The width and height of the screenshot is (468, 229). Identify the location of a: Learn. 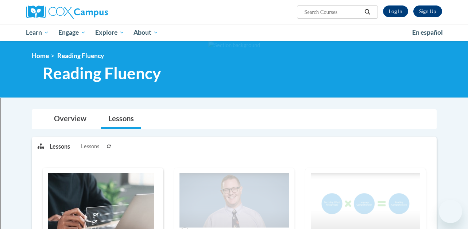
(38, 32).